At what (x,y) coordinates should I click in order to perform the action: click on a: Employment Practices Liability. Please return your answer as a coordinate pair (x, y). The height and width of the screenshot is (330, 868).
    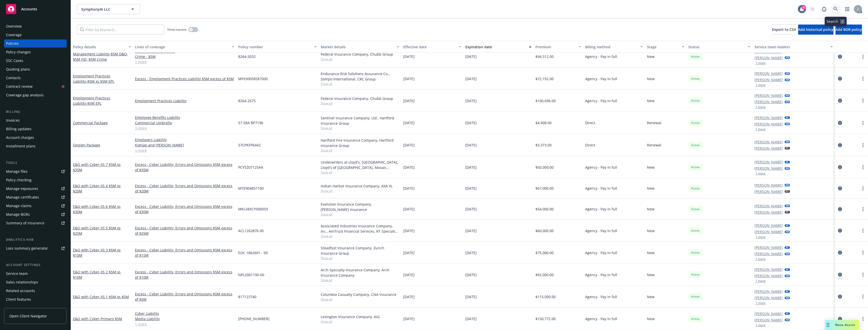
    Looking at the image, I should click on (91, 101).